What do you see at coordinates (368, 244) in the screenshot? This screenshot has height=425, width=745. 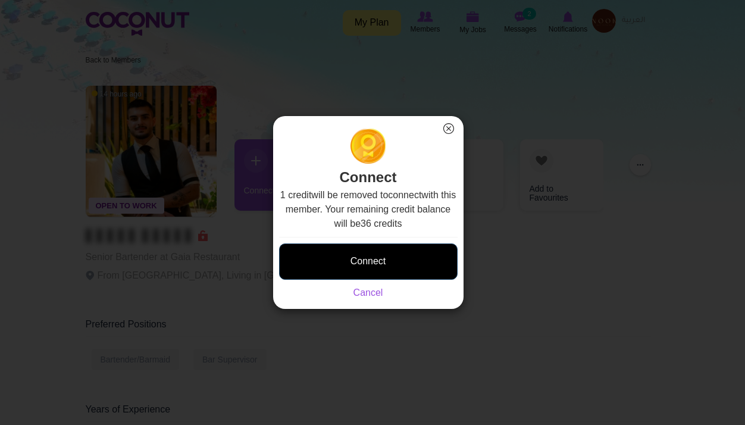 I see `div: will be removed to with this member. Your remaining credit balance will be` at bounding box center [368, 244].